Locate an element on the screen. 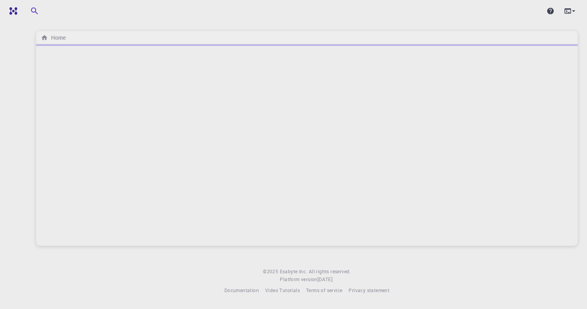  a: Privacy statement is located at coordinates (369, 291).